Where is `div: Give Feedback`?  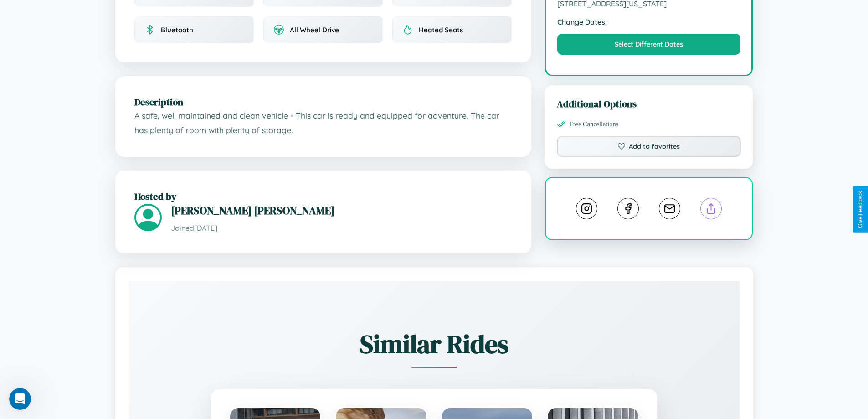
div: Give Feedback is located at coordinates (860, 210).